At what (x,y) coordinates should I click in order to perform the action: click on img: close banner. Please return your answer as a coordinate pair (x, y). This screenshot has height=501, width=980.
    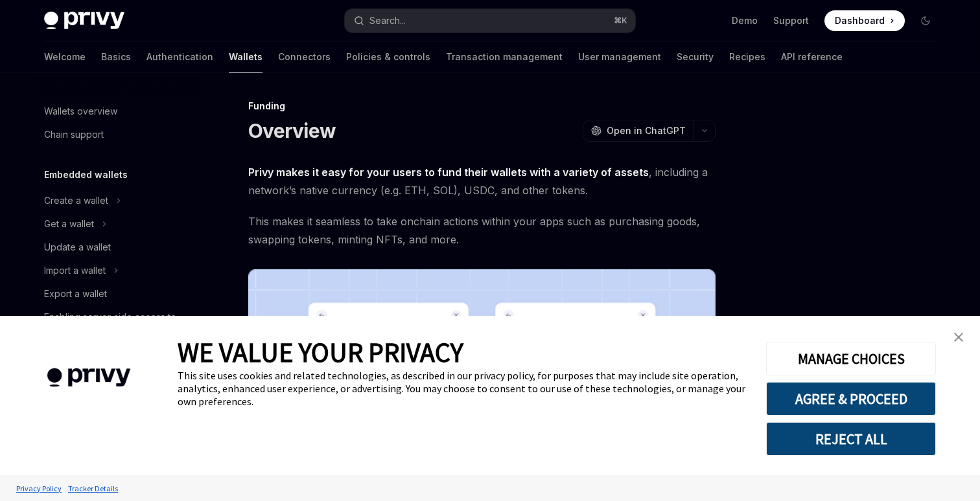
    Looking at the image, I should click on (959, 337).